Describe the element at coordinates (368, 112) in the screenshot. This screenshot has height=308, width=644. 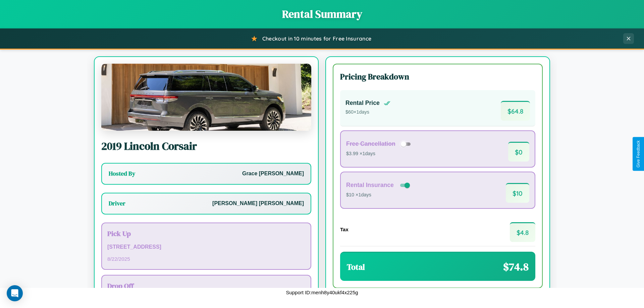
I see `p: $ 60 × 1 days` at that location.